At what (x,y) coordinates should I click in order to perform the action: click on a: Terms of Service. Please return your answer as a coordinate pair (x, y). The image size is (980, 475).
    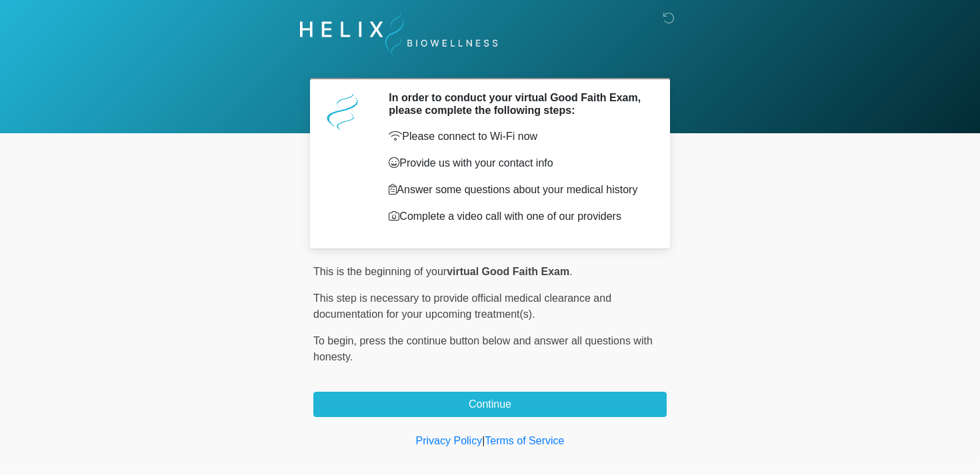
    Looking at the image, I should click on (524, 440).